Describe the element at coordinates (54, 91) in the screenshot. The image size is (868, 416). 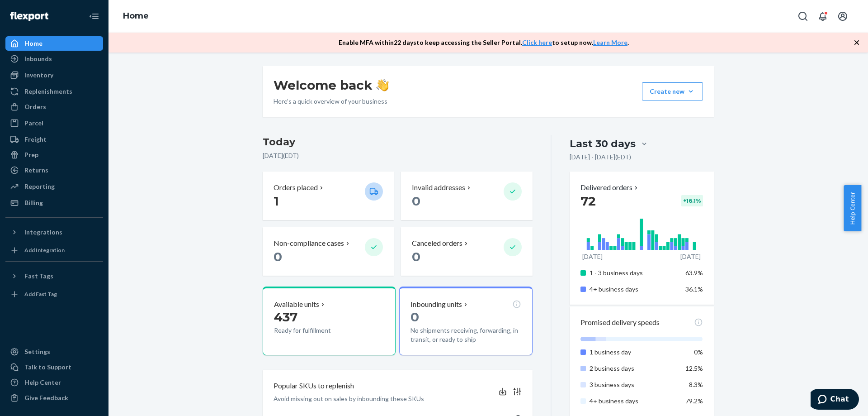
I see `a: Replenishments` at that location.